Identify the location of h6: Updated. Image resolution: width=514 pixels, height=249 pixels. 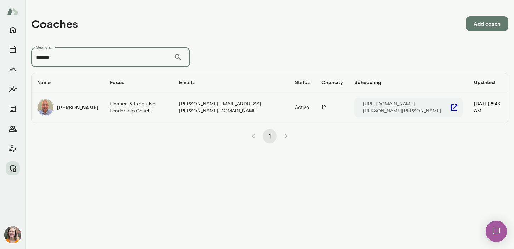
(488, 82).